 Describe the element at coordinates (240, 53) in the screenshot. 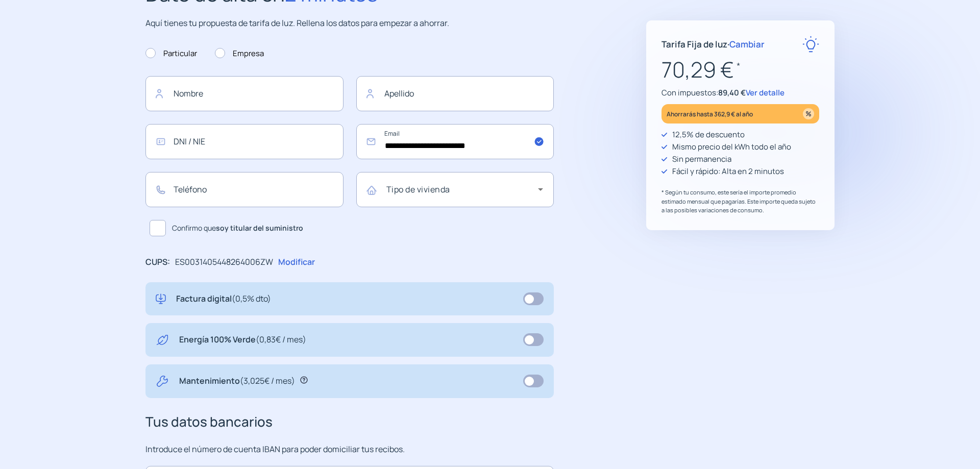

I see `label: Empresa` at that location.